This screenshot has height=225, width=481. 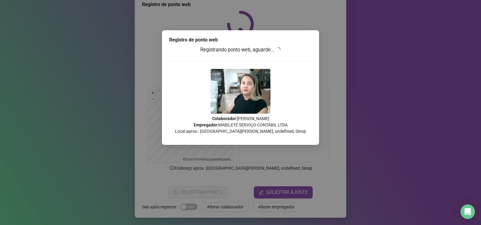 I want to click on div: Open Intercom Messenger, so click(x=468, y=212).